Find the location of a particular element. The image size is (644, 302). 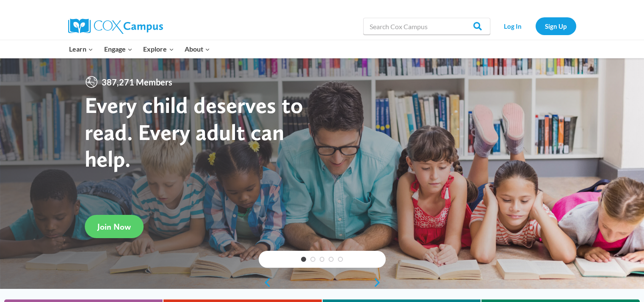

a: previous is located at coordinates (265, 283).